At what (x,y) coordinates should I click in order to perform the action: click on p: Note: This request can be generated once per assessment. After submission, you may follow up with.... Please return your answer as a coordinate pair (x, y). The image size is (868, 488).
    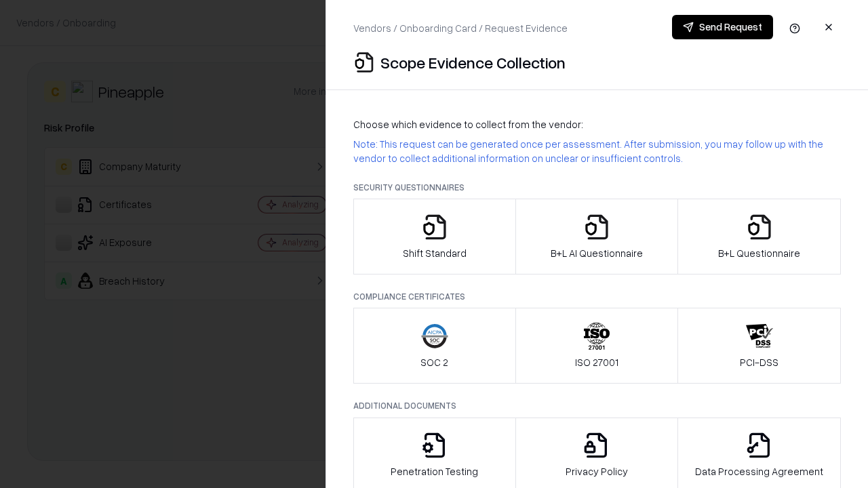
    Looking at the image, I should click on (597, 151).